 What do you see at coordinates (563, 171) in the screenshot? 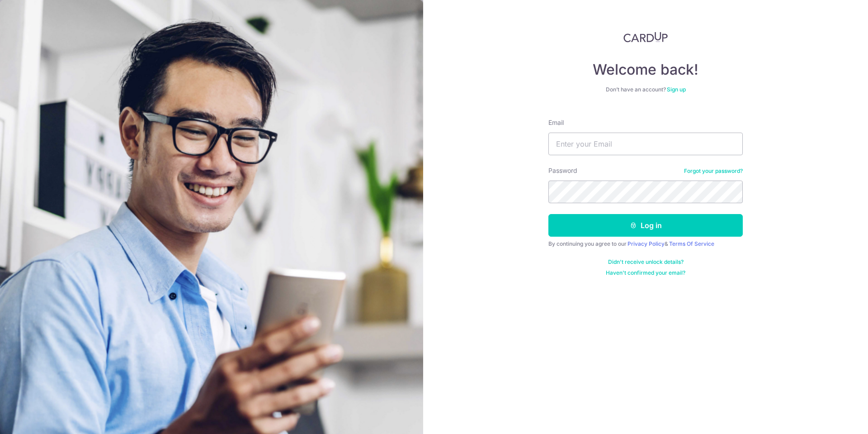
I see `label: Password` at bounding box center [563, 171].